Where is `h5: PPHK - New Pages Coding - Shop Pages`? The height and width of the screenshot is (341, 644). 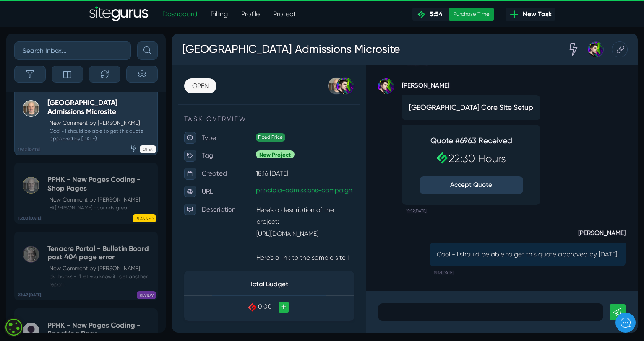
h5: PPHK - New Pages Coding - Shop Pages is located at coordinates (100, 183).